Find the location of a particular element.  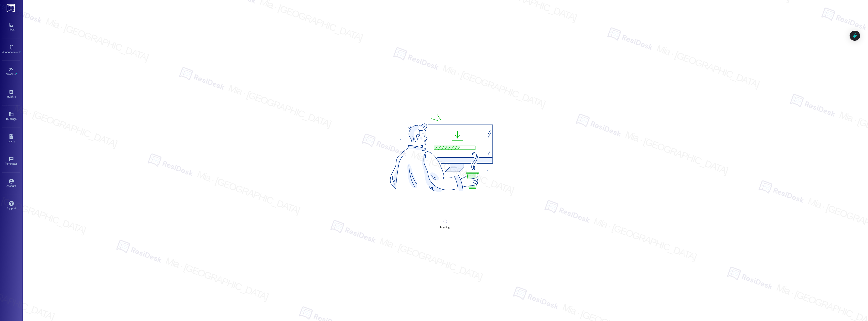

a: Templates • is located at coordinates (11, 161).